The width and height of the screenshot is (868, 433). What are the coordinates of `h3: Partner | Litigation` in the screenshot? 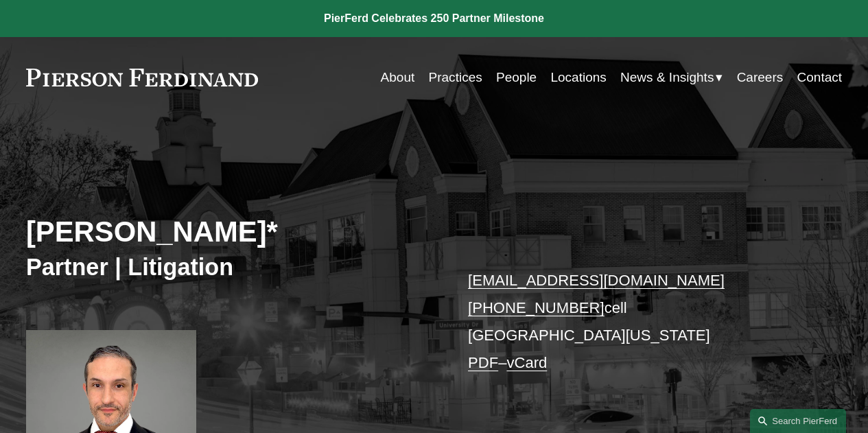 It's located at (230, 267).